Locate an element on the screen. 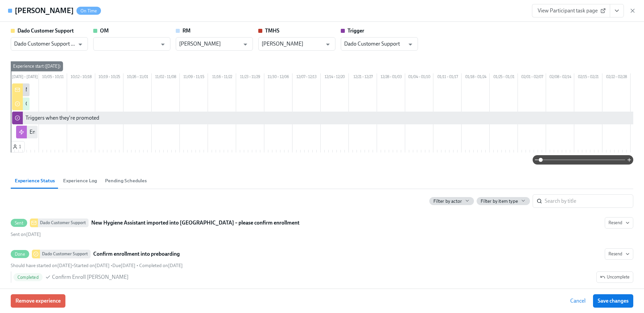 The image size is (644, 313). strong: RM is located at coordinates (186, 30).